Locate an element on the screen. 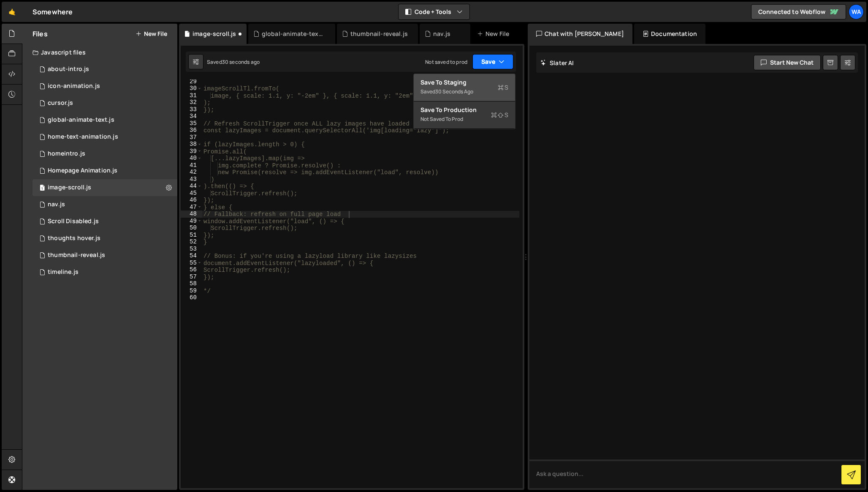 The height and width of the screenshot is (492, 868). div: cursor.js is located at coordinates (61, 103).